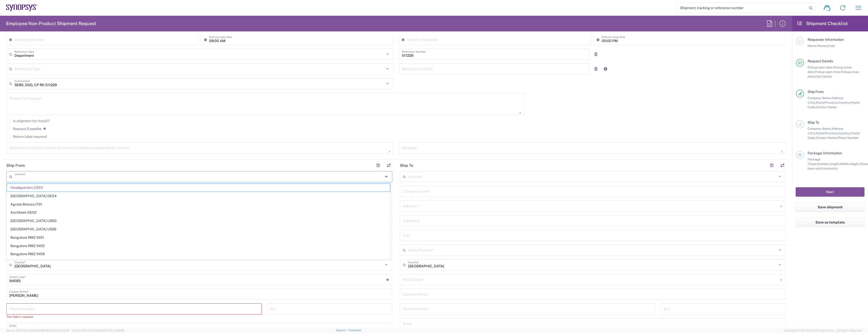 This screenshot has width=868, height=333. Describe the element at coordinates (831, 45) in the screenshot. I see `span: Email` at that location.